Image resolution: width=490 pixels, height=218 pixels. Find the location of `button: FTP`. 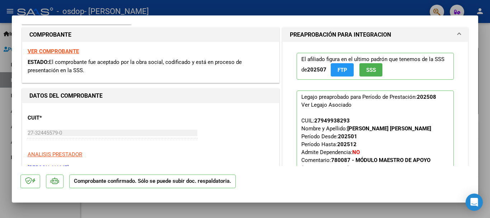

button: FTP is located at coordinates (342, 70).